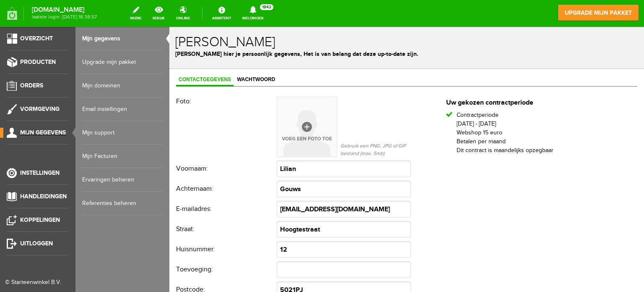 The image size is (644, 292). Describe the element at coordinates (330, 76) in the screenshot. I see `h2: Uw gekozen contractperiode` at that location.